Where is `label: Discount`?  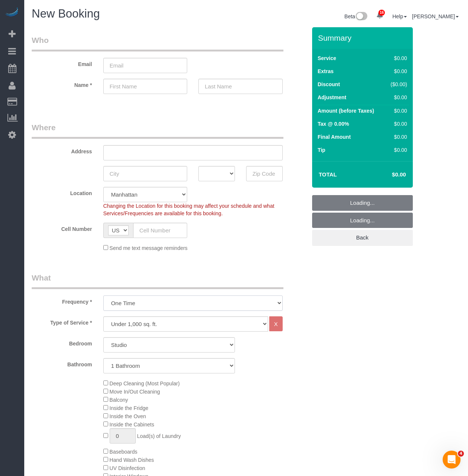 label: Discount is located at coordinates (329, 84).